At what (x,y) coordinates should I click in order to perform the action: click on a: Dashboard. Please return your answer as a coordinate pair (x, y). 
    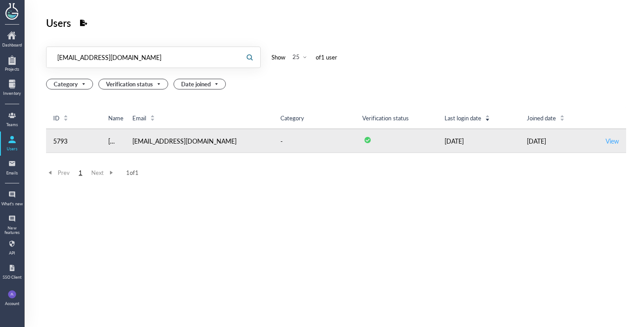
    Looking at the image, I should click on (12, 40).